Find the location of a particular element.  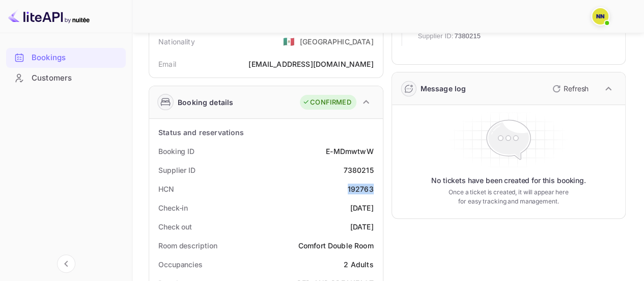

span: United States is located at coordinates (289, 41).